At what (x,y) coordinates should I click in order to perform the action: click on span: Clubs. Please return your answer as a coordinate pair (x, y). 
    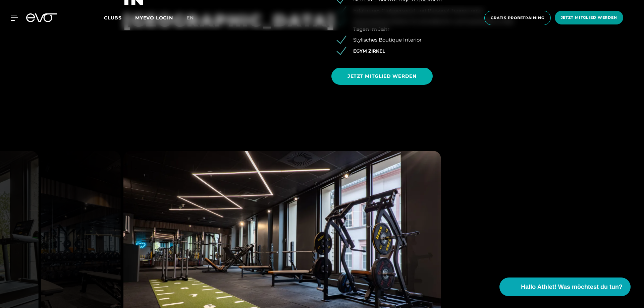
    Looking at the image, I should click on (113, 18).